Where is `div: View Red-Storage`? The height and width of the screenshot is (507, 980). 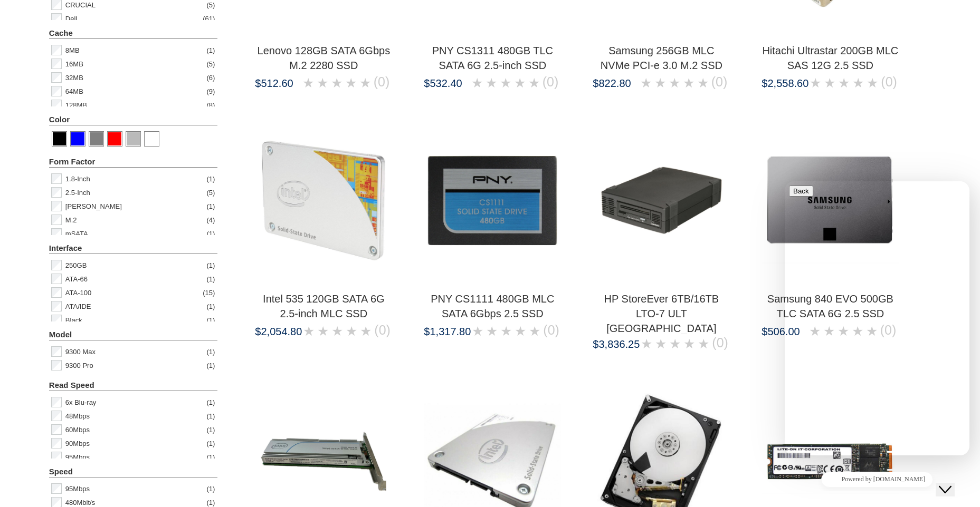
div: View Red-Storage is located at coordinates (114, 138).